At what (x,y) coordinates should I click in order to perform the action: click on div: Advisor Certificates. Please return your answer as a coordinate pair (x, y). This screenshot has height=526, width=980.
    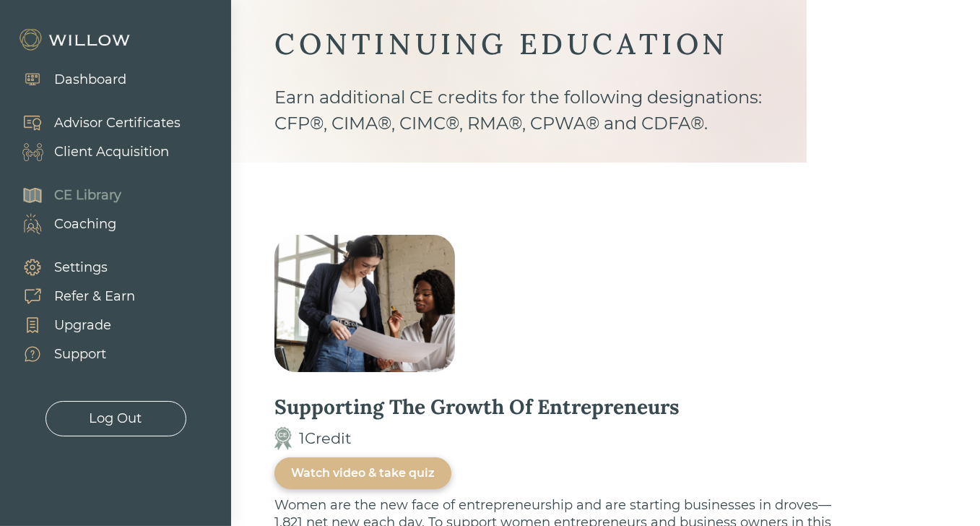
    Looking at the image, I should click on (117, 123).